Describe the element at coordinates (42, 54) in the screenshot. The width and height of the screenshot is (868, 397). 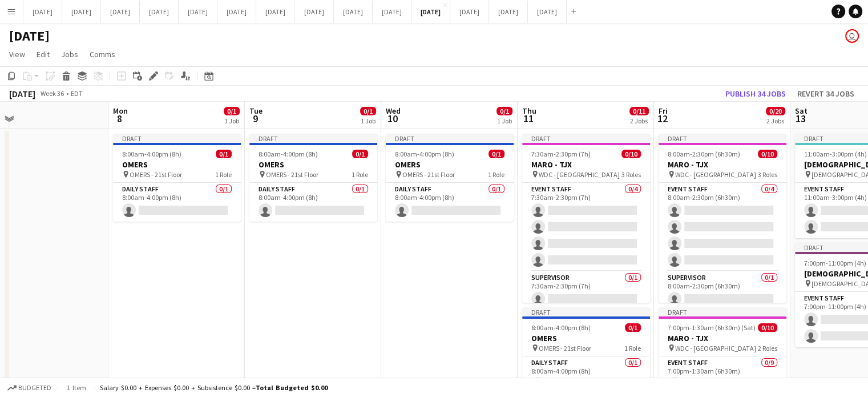
I see `a: Edit` at that location.